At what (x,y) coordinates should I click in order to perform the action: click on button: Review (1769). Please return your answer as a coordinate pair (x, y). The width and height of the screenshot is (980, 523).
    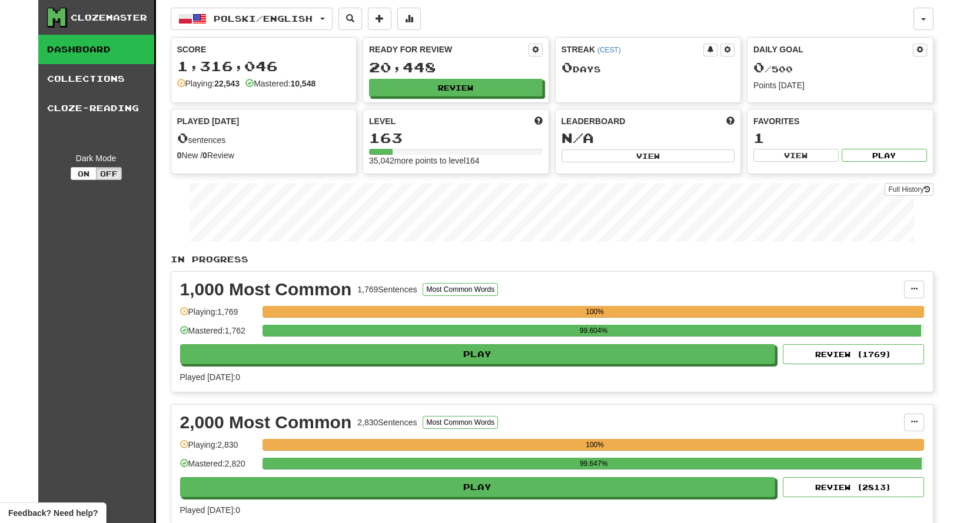
    Looking at the image, I should click on (854, 355).